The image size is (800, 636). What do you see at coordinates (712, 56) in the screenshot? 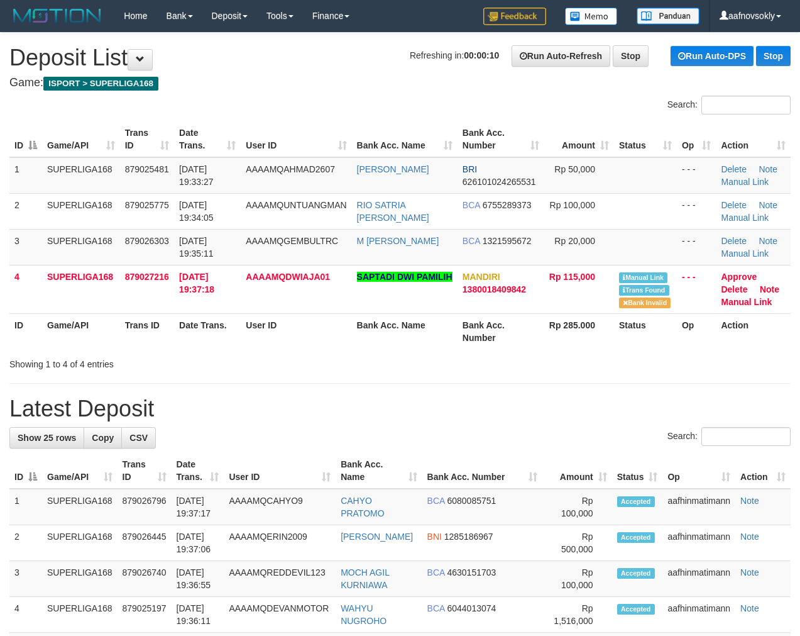
I see `a: Run Auto-DPS` at bounding box center [712, 56].